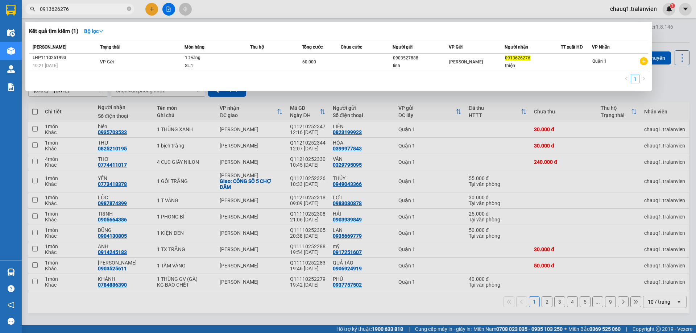 This screenshot has height=333, width=696. I want to click on span: Chưa cước, so click(351, 47).